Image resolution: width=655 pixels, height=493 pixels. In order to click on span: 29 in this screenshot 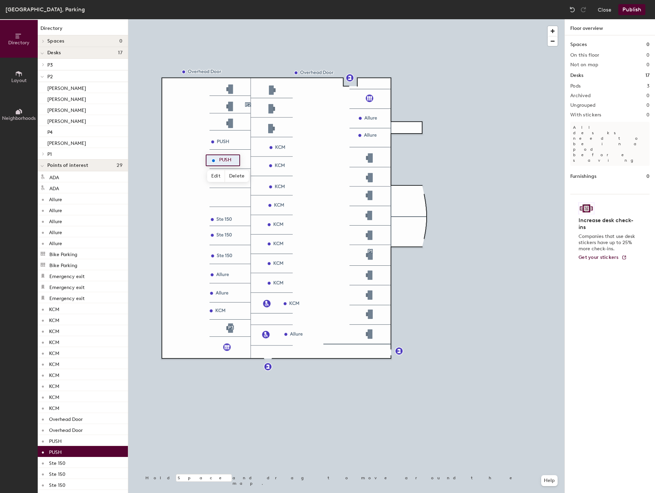, I will do `click(119, 165)`.